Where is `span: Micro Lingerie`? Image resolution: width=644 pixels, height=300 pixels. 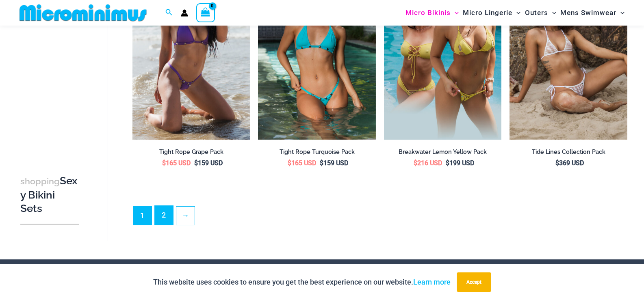 span: Micro Lingerie is located at coordinates (488, 13).